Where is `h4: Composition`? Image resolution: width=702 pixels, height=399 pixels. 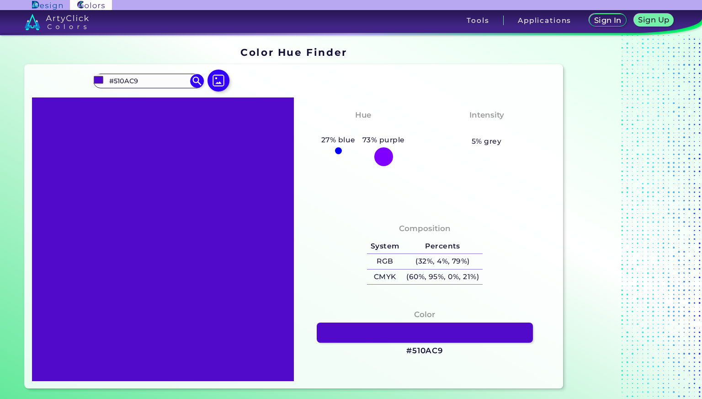
h4: Composition is located at coordinates (425, 228).